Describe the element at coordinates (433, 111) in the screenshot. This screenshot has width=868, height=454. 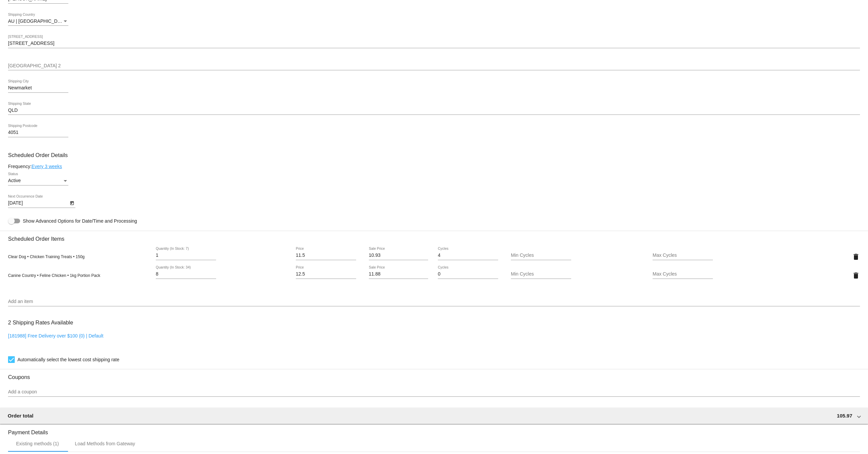
I see `input: Shipping State` at that location.